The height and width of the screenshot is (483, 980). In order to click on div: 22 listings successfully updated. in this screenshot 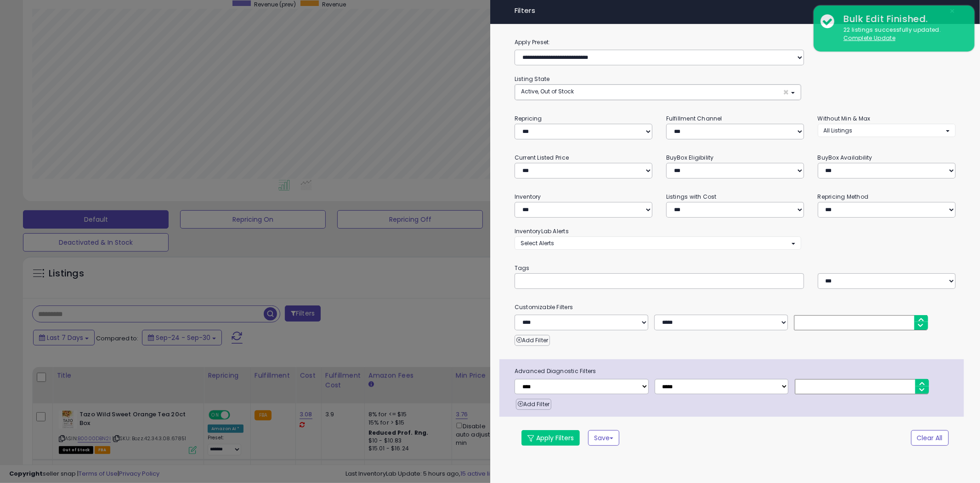, I will do `click(902, 34)`.